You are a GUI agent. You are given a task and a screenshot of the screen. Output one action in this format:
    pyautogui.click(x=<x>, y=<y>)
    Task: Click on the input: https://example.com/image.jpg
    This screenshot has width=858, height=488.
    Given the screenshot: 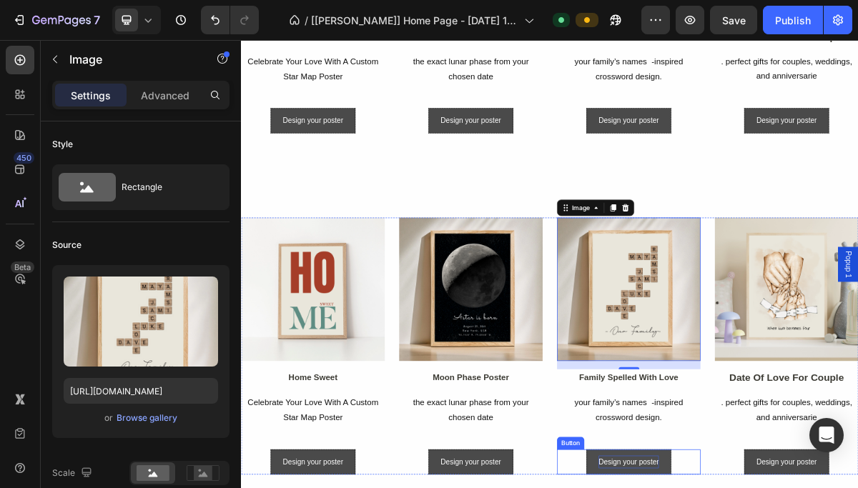 What is the action you would take?
    pyautogui.click(x=141, y=391)
    